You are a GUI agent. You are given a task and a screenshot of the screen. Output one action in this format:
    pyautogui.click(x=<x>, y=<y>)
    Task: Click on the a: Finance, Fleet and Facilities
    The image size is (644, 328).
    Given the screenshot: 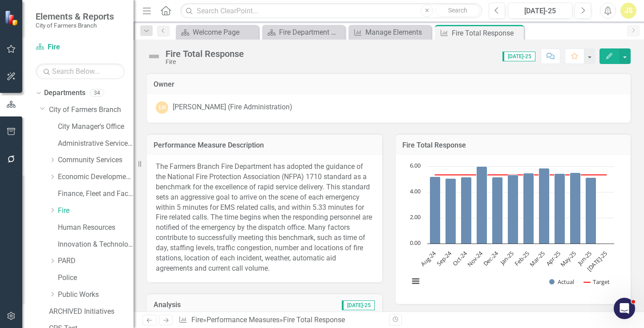 What is the action you would take?
    pyautogui.click(x=96, y=194)
    